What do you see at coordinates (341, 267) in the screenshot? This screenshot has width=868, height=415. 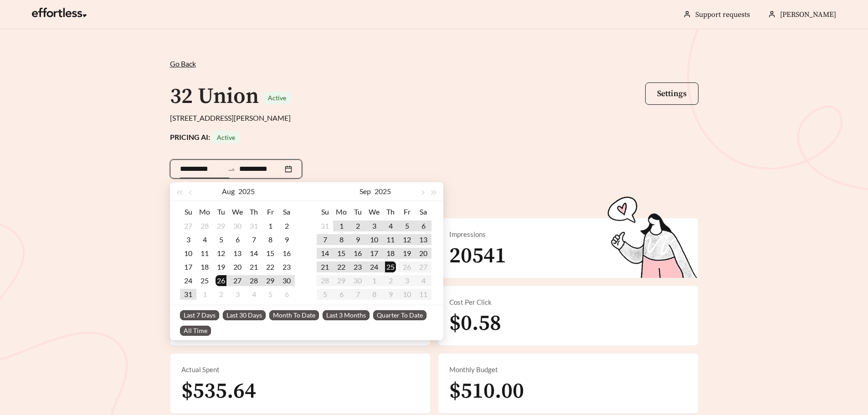 I see `div: 22` at bounding box center [341, 267].